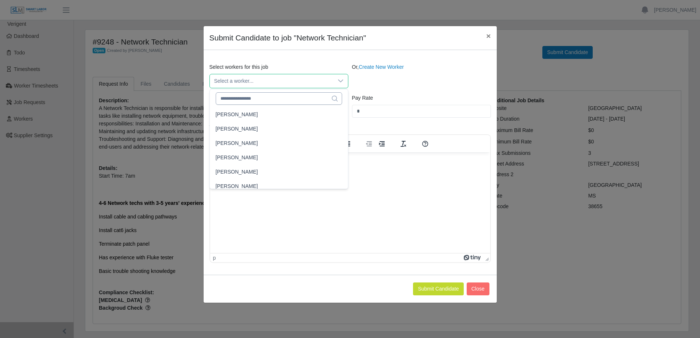 The width and height of the screenshot is (700, 338). I want to click on li: Daniel Nguyen, so click(279, 129).